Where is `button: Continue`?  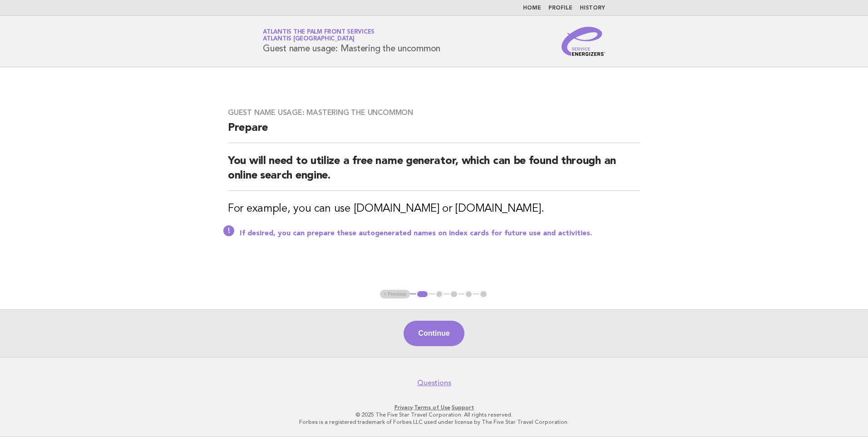 button: Continue is located at coordinates (433, 333).